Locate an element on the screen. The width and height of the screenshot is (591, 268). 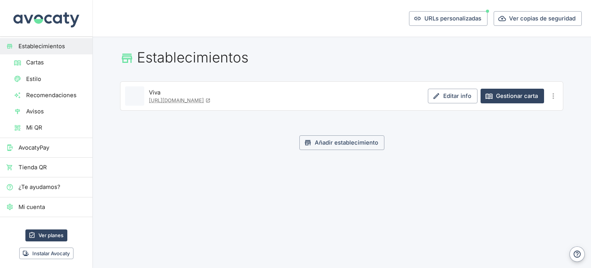
span: Mi cuenta is located at coordinates (52, 207).